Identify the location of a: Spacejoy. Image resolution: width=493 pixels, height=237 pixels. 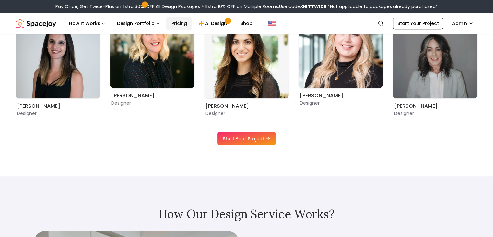
(36, 23).